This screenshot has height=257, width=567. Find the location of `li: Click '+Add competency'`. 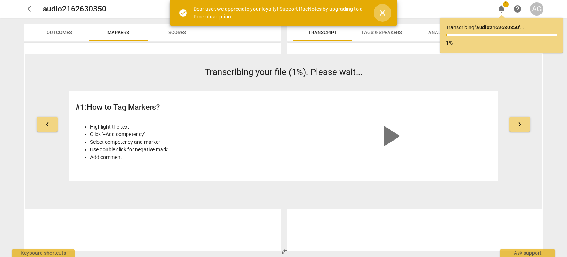

li: Click '+Add competency' is located at coordinates (185, 134).